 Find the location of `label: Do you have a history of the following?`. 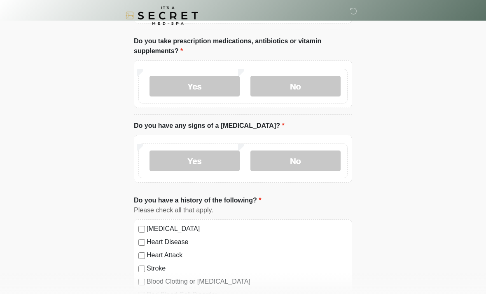

label: Do you have a history of the following? is located at coordinates (197, 200).